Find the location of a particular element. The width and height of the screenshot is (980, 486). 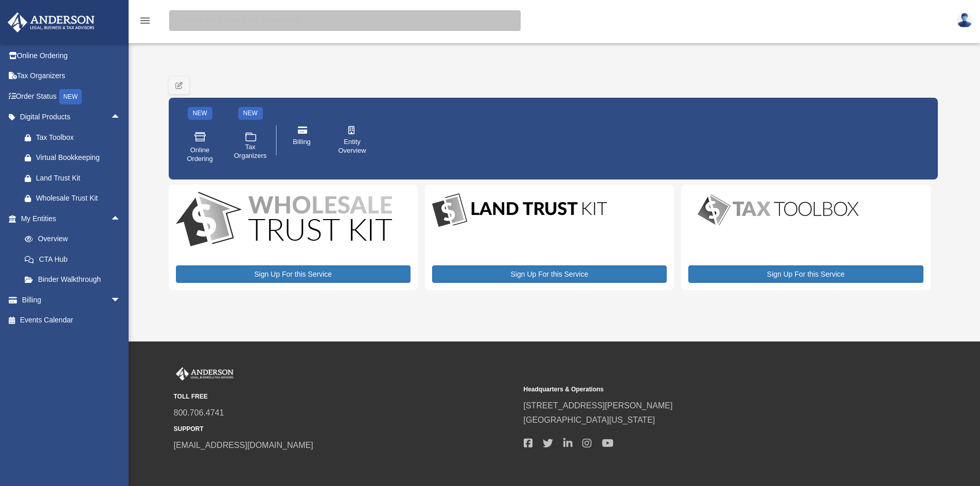

a: menu is located at coordinates (145, 22).